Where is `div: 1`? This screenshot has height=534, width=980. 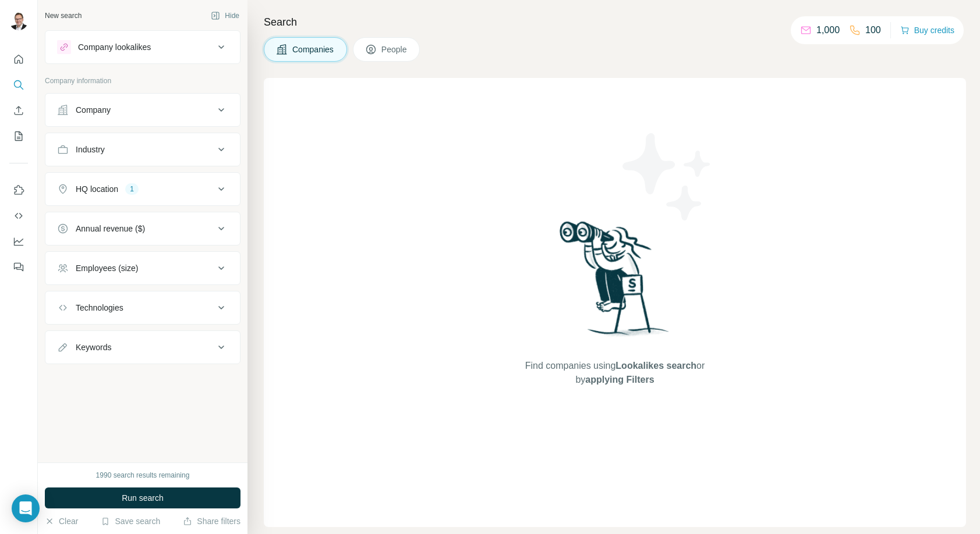 div: 1 is located at coordinates (131, 189).